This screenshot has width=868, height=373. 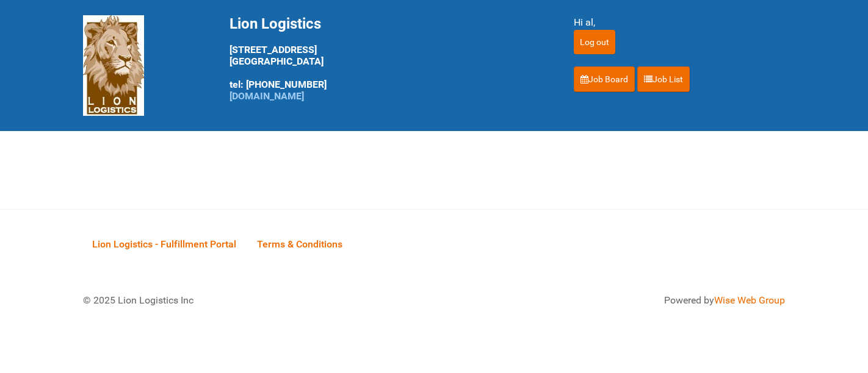 What do you see at coordinates (164, 244) in the screenshot?
I see `span: Lion Logistics - Fulfillment Portal` at bounding box center [164, 244].